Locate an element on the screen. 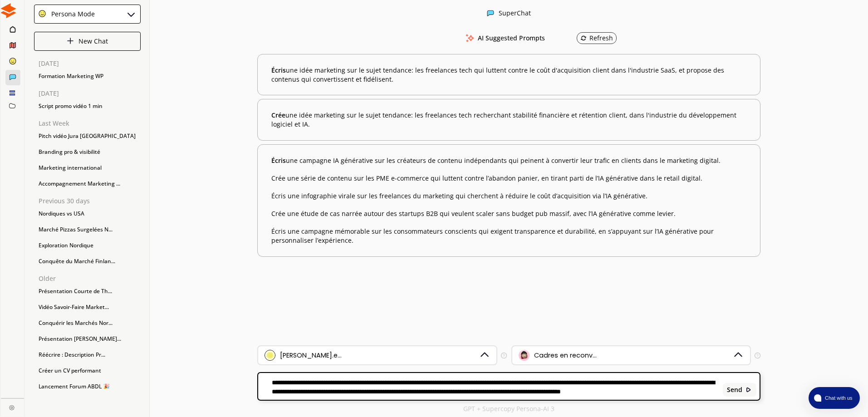 The width and height of the screenshot is (868, 417). div: Créer un CV performant is located at coordinates (87, 371).